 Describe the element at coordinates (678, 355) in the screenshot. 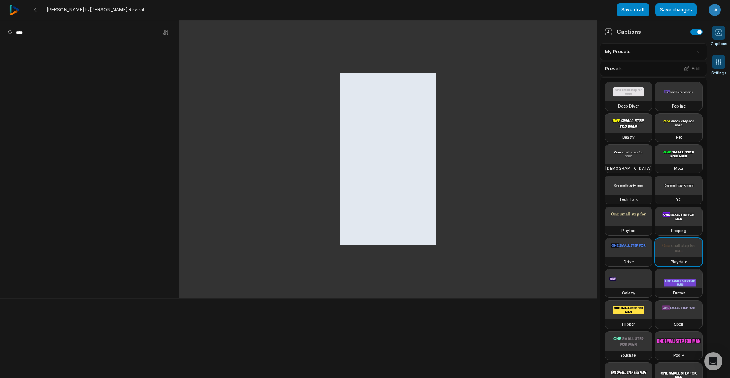

I see `h3: Pod P` at that location.